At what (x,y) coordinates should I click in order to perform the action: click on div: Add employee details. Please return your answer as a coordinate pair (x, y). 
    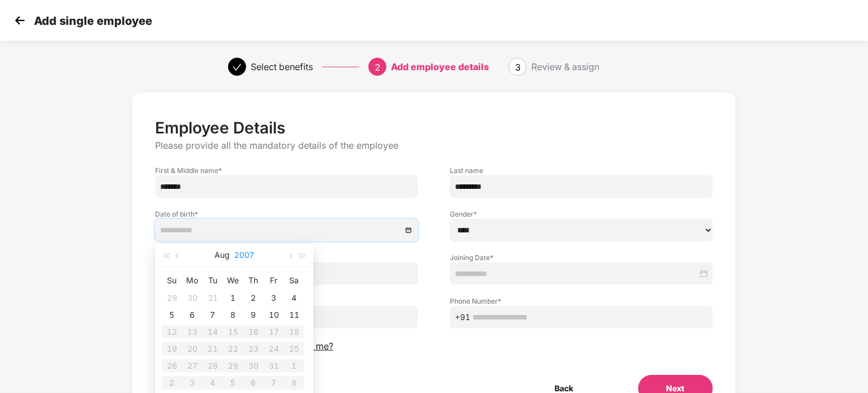
    Looking at the image, I should click on (440, 67).